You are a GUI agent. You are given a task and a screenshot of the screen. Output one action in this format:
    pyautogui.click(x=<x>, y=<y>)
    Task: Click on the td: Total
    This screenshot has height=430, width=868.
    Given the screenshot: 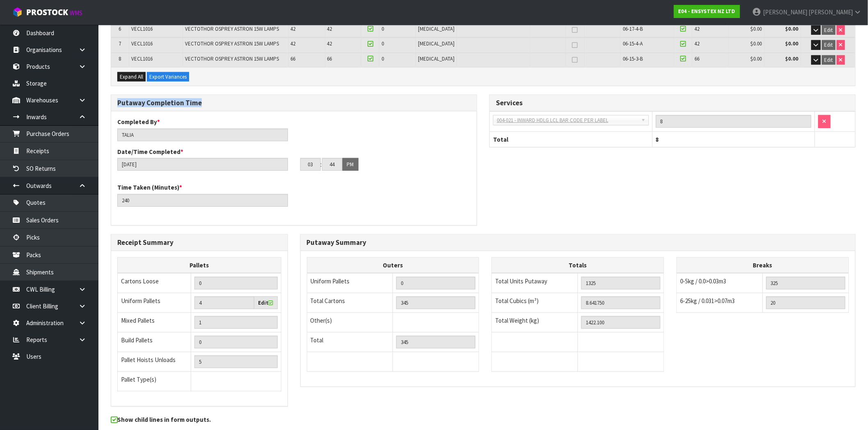 What is the action you would take?
    pyautogui.click(x=350, y=342)
    